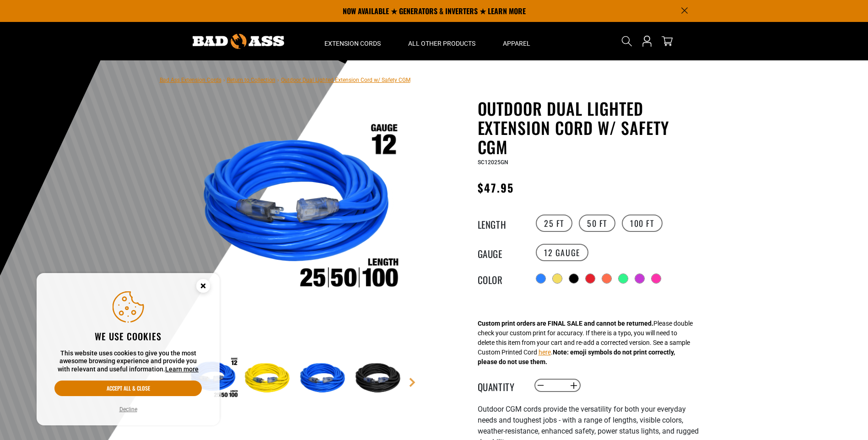  What do you see at coordinates (269, 379) in the screenshot?
I see `img: Yellow` at bounding box center [269, 379].